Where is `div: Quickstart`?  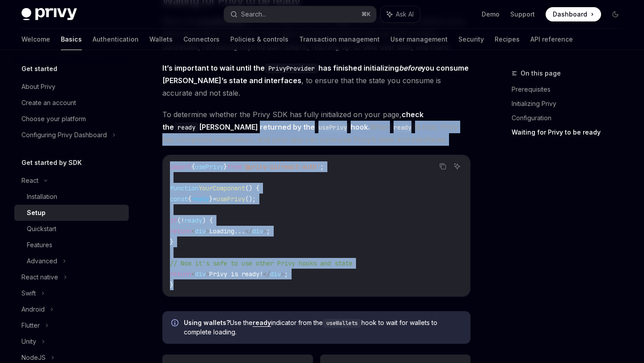 div: Quickstart is located at coordinates (42, 229).